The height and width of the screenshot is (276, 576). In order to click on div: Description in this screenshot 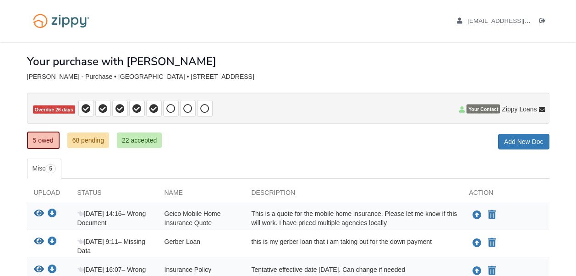, I will do `click(354, 195)`.